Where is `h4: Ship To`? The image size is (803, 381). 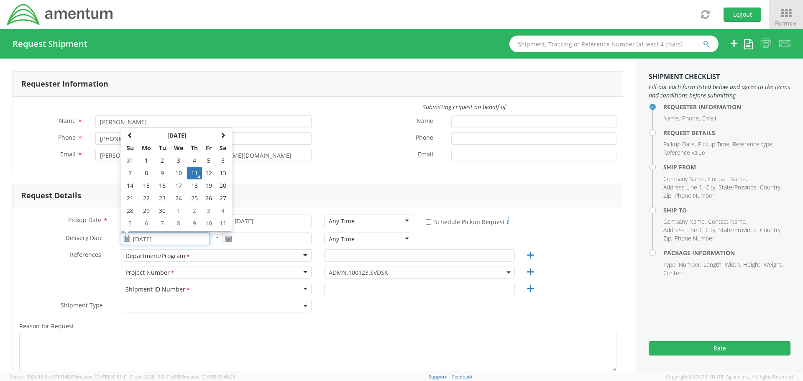 h4: Ship To is located at coordinates (727, 210).